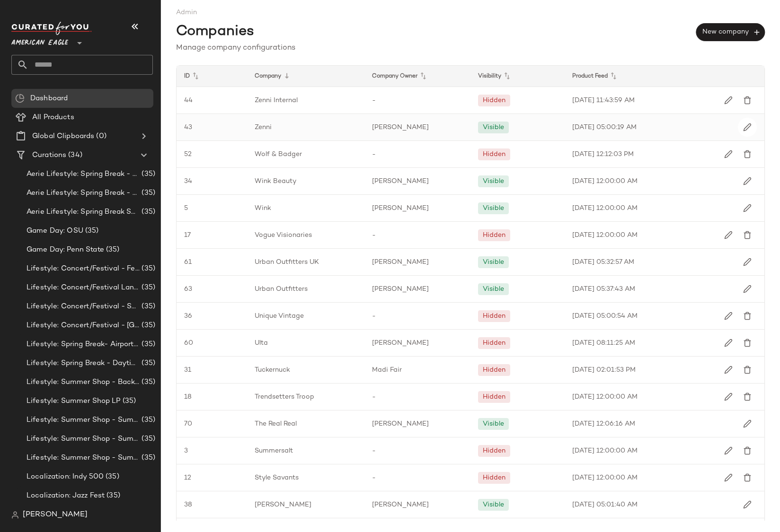 Image resolution: width=780 pixels, height=532 pixels. What do you see at coordinates (275, 424) in the screenshot?
I see `span: The Real Real` at bounding box center [275, 424].